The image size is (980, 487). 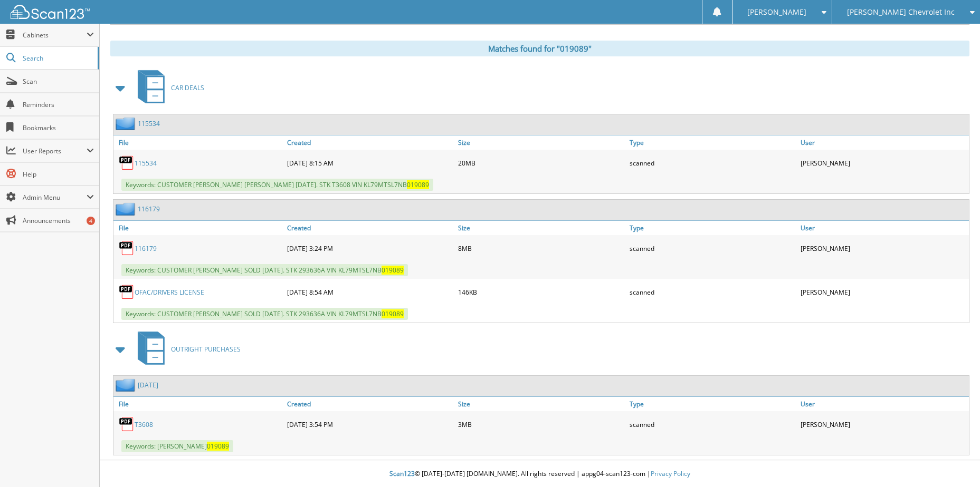 I want to click on span: Scan123, so click(x=402, y=473).